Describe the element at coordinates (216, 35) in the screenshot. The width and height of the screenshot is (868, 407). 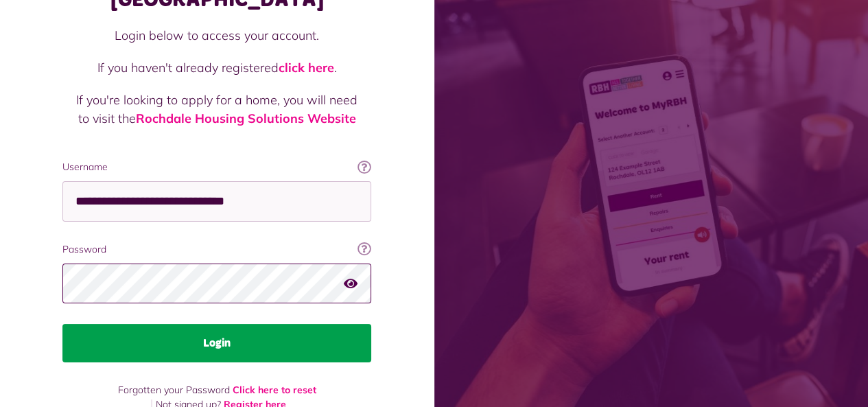
I see `p: Login below to access your account.` at that location.